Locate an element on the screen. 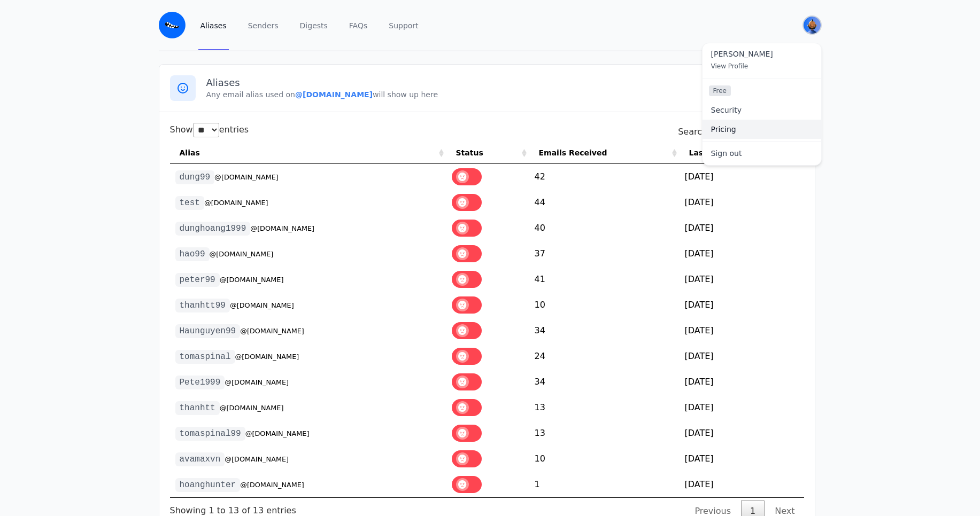  span: Free is located at coordinates (720, 91).